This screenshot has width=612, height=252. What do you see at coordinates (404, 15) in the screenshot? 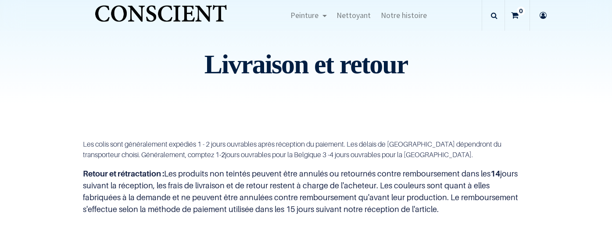
I see `span: Notre histoire` at bounding box center [404, 15].